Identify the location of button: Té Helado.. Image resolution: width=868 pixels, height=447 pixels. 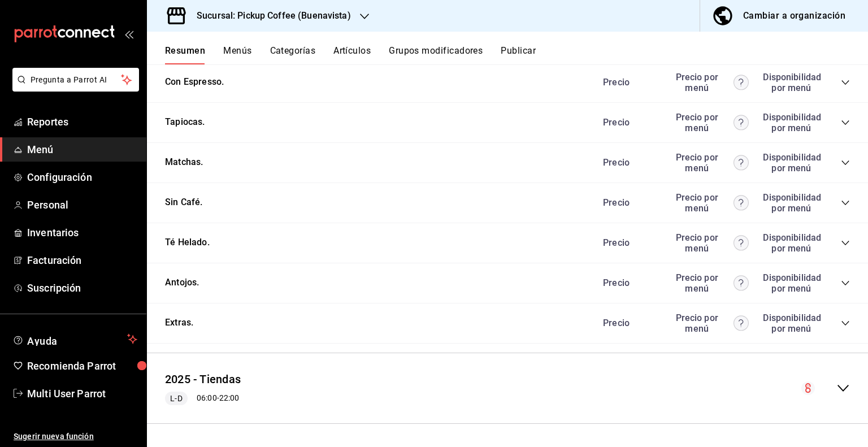
(187, 243).